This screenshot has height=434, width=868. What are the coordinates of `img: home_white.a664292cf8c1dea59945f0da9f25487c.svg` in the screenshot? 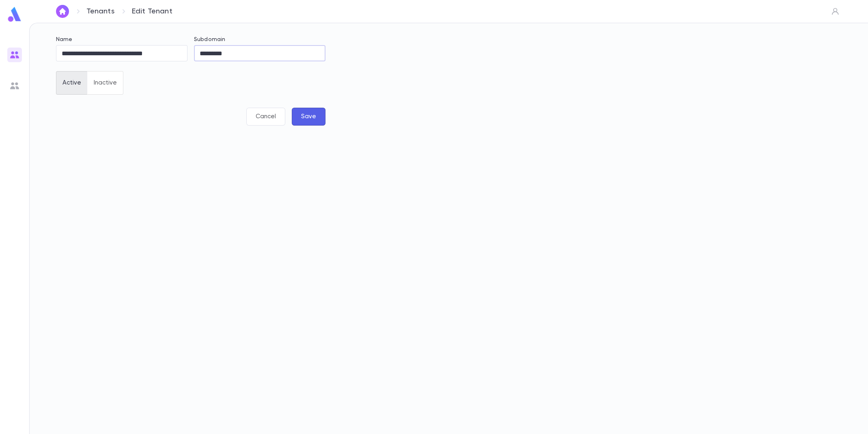 It's located at (62, 12).